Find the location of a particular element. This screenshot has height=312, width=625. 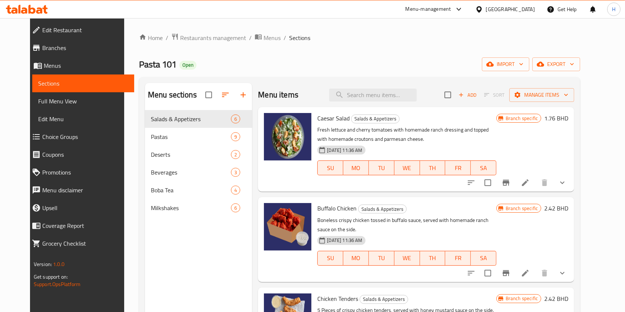

button: import is located at coordinates (506, 64).